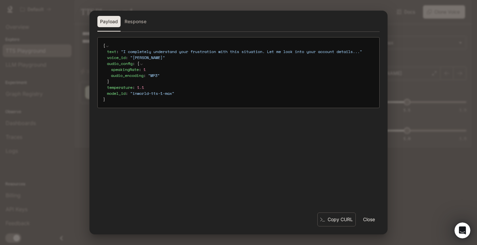 Image resolution: width=477 pixels, height=245 pixels. I want to click on span: text, so click(112, 51).